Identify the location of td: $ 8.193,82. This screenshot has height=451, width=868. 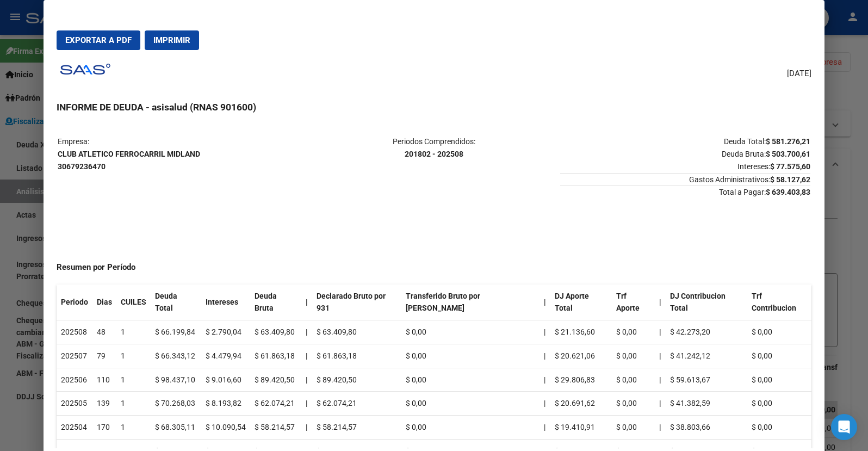
(226, 403).